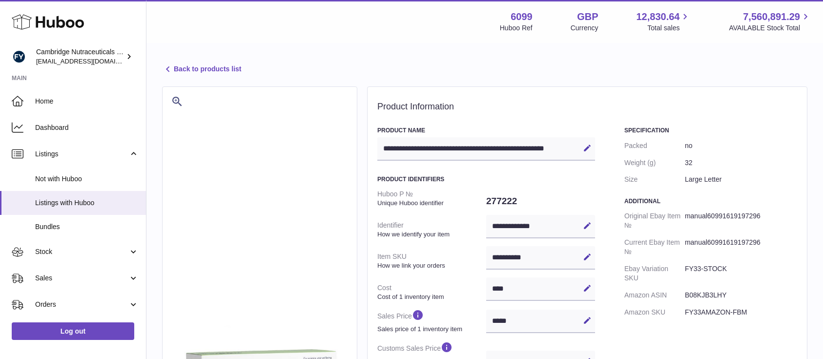  I want to click on dt: Item SKU, so click(432, 261).